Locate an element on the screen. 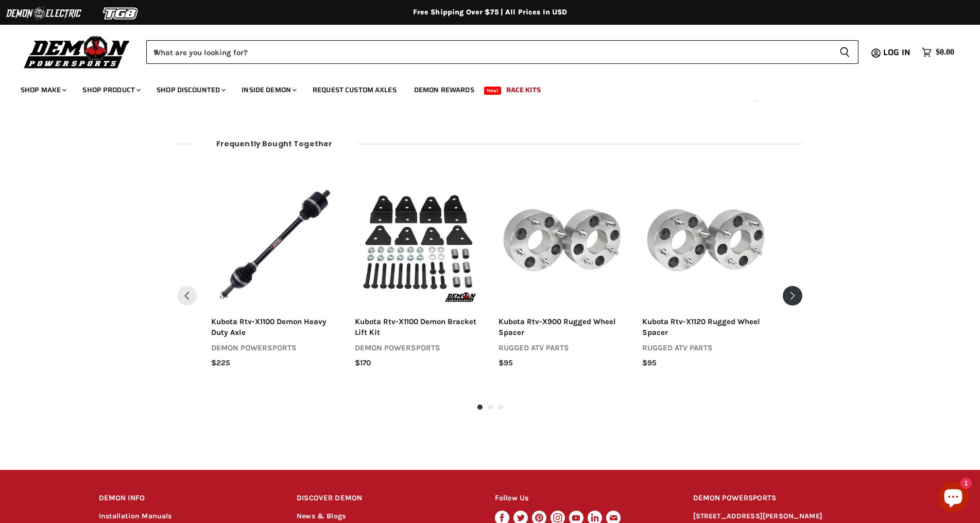 The height and width of the screenshot is (523, 980). a: kubota rtv-x1100 demon heavy duty axledemon powersports$225 is located at coordinates (274, 342).